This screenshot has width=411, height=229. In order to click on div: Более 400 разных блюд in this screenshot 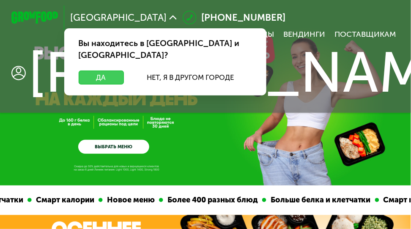, I will do `click(205, 201)`.